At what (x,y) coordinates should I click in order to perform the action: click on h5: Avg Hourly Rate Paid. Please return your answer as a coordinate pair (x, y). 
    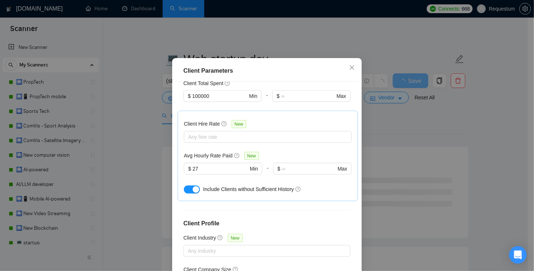
    Looking at the image, I should click on (208, 155).